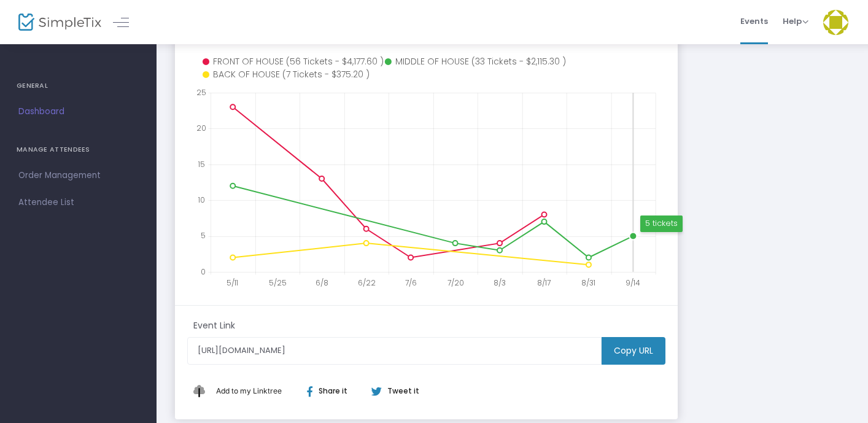 The width and height of the screenshot is (868, 423). Describe the element at coordinates (78, 203) in the screenshot. I see `span: Attendee List` at that location.